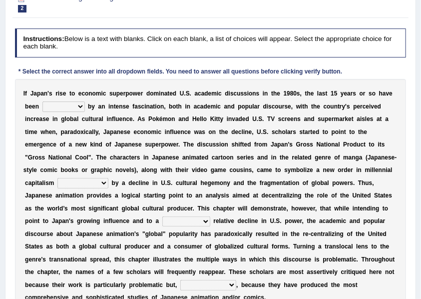 Image resolution: width=421 pixels, height=299 pixels. What do you see at coordinates (211, 42) in the screenshot?
I see `h4: Below is a text with blanks. Click on each blank, a list of choices will appear. Select the appro...` at bounding box center [211, 42].